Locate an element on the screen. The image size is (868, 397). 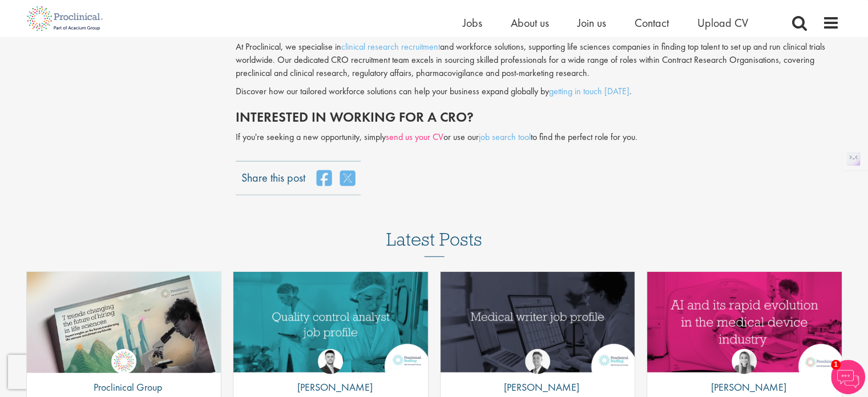
a: send us your CV is located at coordinates (415, 137).